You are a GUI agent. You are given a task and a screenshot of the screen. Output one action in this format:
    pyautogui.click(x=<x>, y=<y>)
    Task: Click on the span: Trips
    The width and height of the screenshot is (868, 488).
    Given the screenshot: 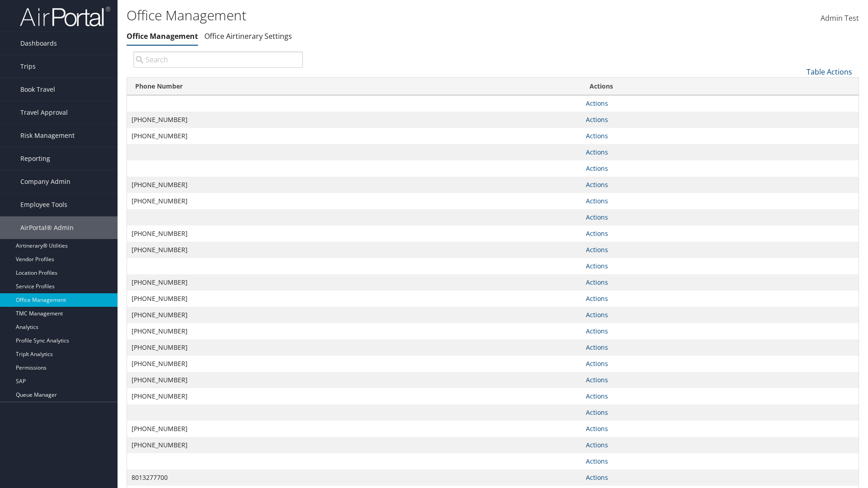 What is the action you would take?
    pyautogui.click(x=28, y=66)
    